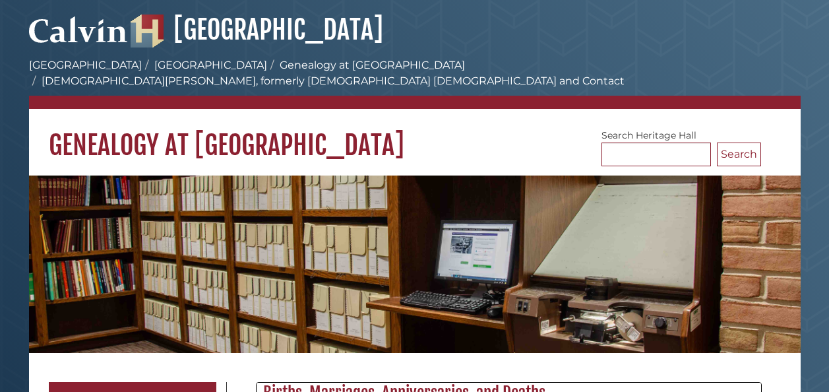  I want to click on button: Search, so click(739, 154).